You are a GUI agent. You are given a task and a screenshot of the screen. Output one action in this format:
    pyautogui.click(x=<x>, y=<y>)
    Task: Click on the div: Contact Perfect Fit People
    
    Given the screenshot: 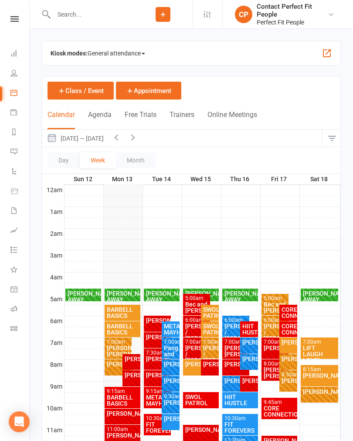 What is the action you would take?
    pyautogui.click(x=292, y=10)
    